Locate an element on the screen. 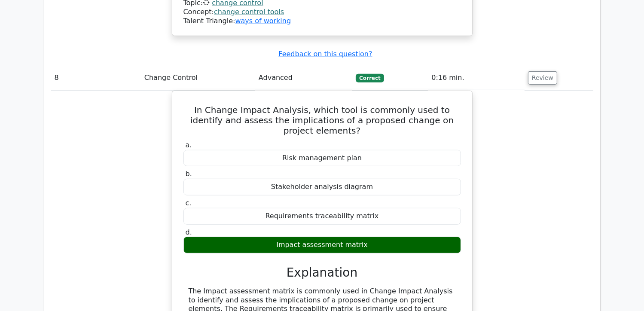  div: Concept: is located at coordinates (322, 12).